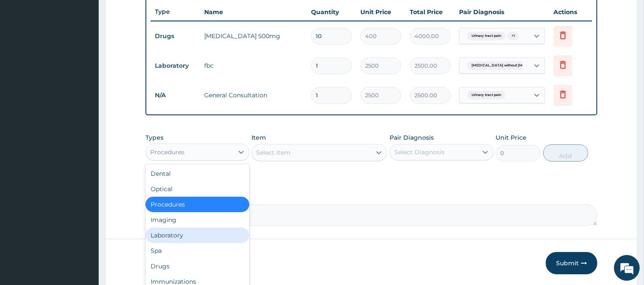  What do you see at coordinates (259, 138) in the screenshot?
I see `label: Item` at bounding box center [259, 138].